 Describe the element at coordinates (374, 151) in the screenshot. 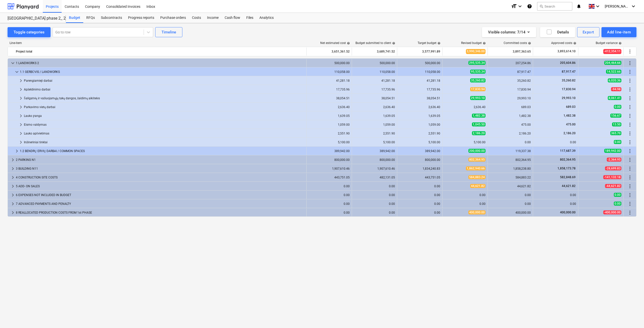

I see `div: 389,942.00` at that location.